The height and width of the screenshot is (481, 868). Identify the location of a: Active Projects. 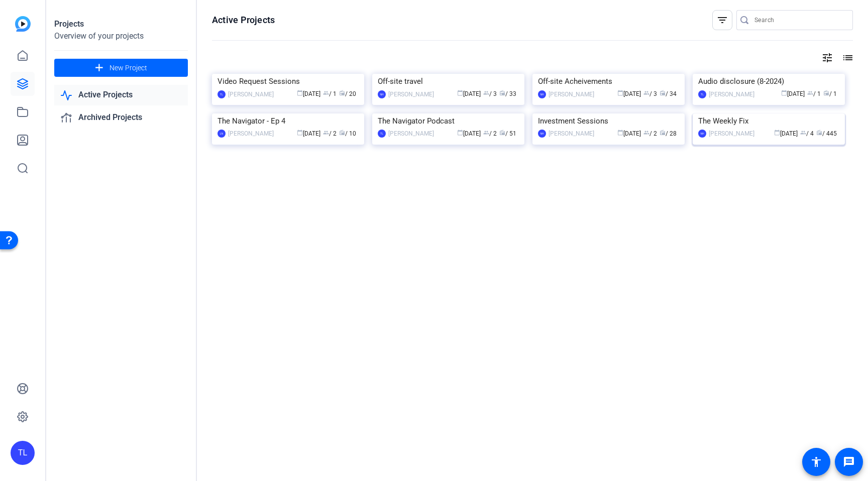
(121, 95).